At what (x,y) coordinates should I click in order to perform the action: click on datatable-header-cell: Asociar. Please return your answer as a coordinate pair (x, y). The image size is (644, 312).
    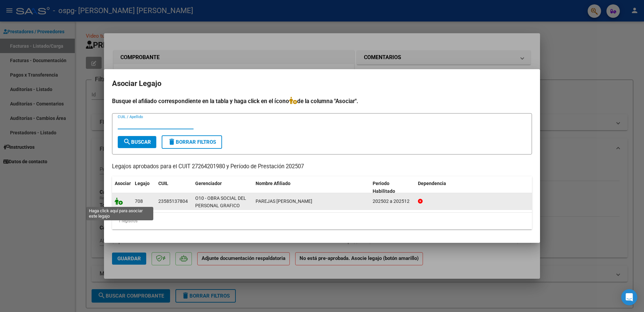
    Looking at the image, I should click on (122, 187).